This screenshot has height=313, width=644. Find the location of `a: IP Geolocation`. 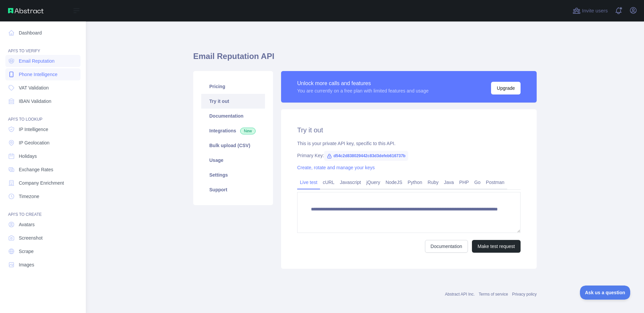

a: IP Geolocation is located at coordinates (43, 143).